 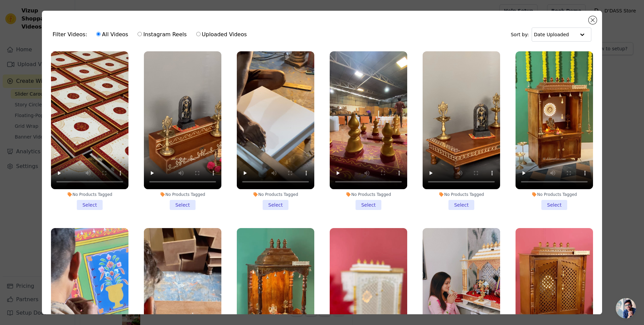 What do you see at coordinates (551, 35) in the screenshot?
I see `div: Sort by:` at bounding box center [551, 35].